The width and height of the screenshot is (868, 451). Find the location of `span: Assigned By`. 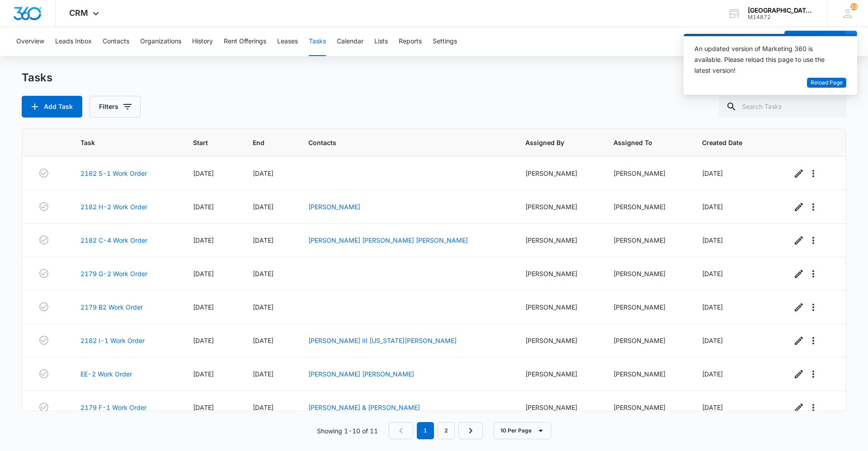

span: Assigned By is located at coordinates (552, 142).